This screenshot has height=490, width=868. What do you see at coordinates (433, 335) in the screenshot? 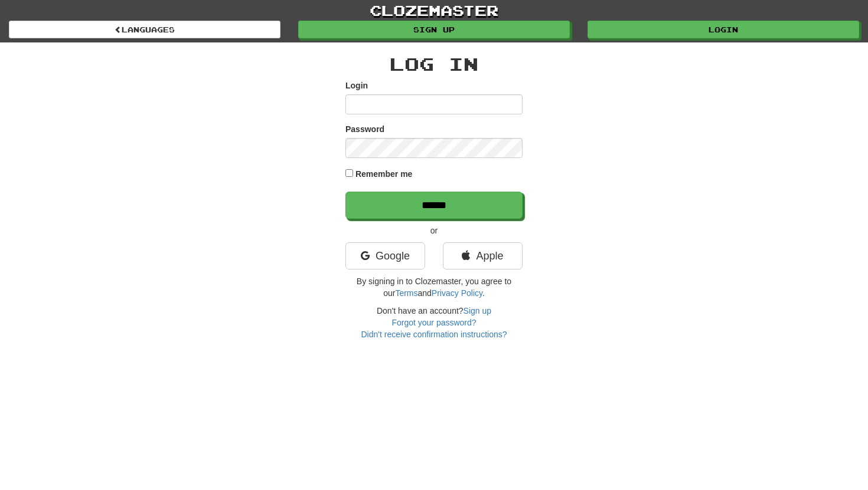
I see `a: Didn't receive confirmation instructions?` at bounding box center [433, 335].